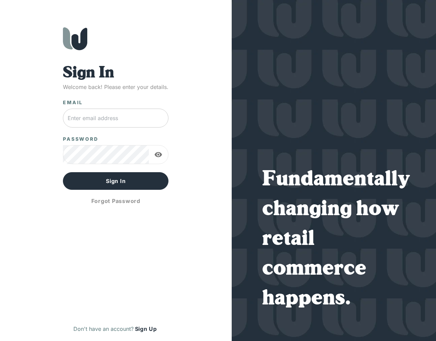  Describe the element at coordinates (116, 73) in the screenshot. I see `h1: Sign In` at that location.